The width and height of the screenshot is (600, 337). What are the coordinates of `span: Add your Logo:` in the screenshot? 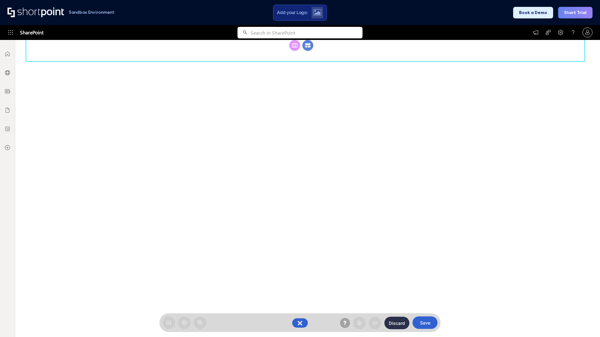 It's located at (292, 12).